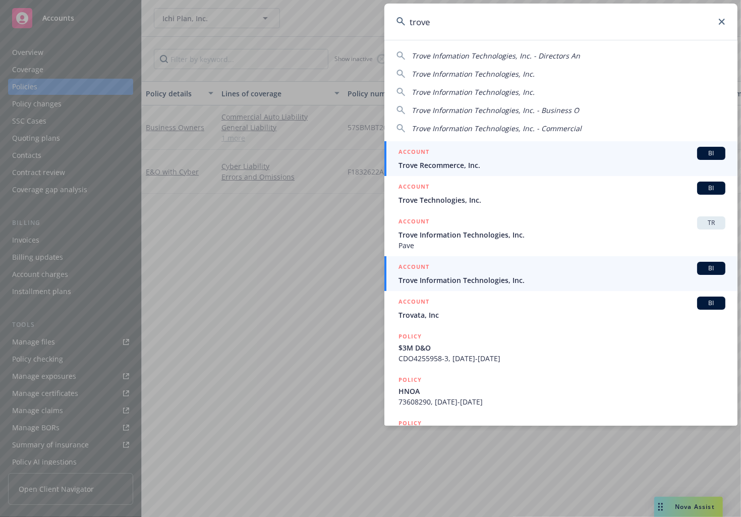  I want to click on a: ACCOUNTBITrove Information Technologies, Inc., so click(561, 273).